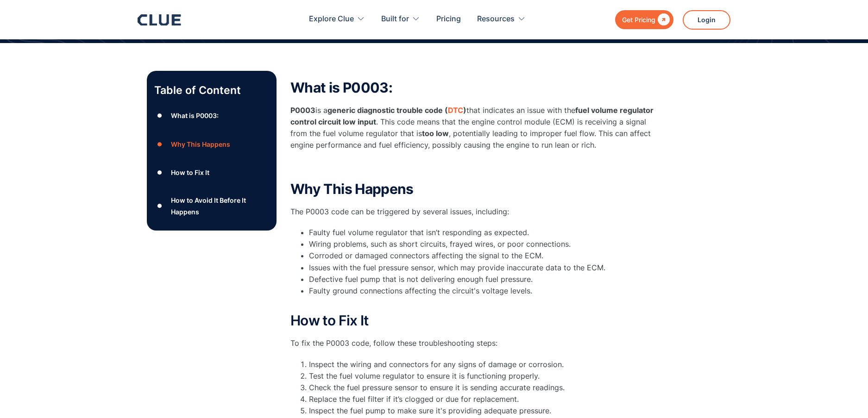  Describe the element at coordinates (706, 20) in the screenshot. I see `a: Login` at that location.